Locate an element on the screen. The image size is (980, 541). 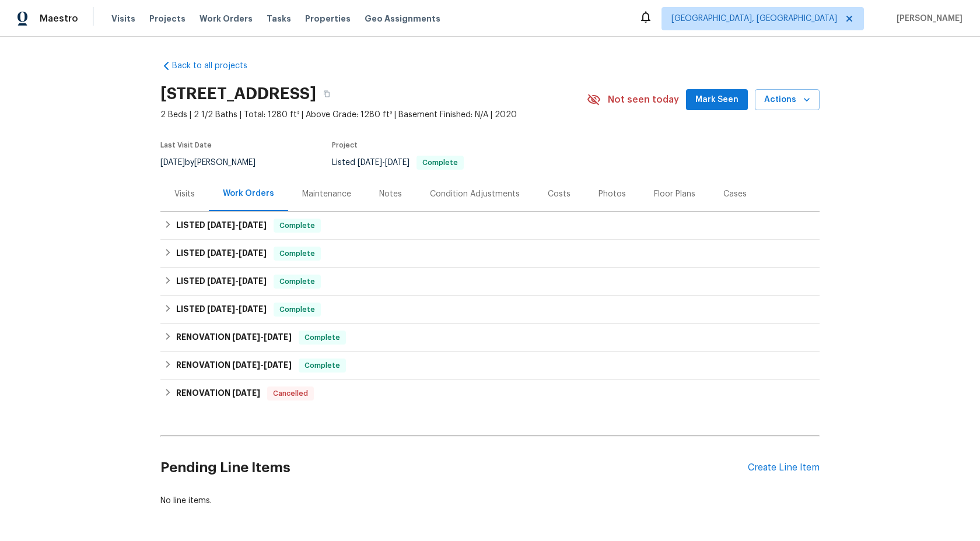
span: Tasks is located at coordinates (279, 19).